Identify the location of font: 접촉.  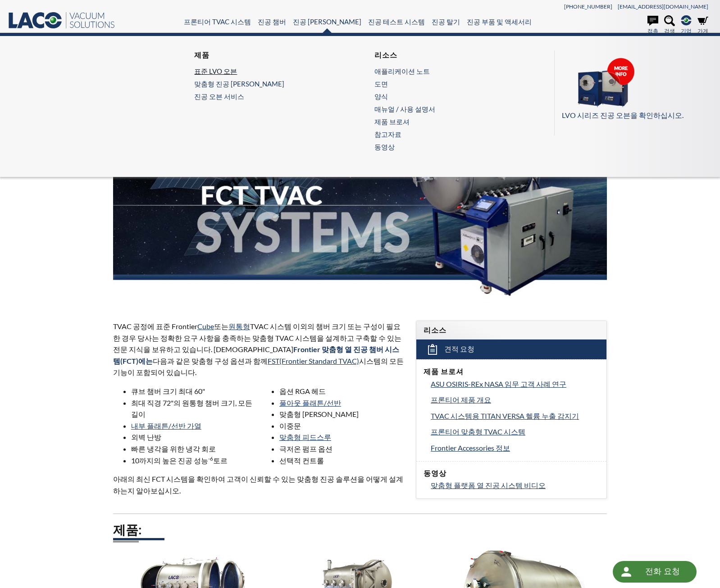
(652, 31).